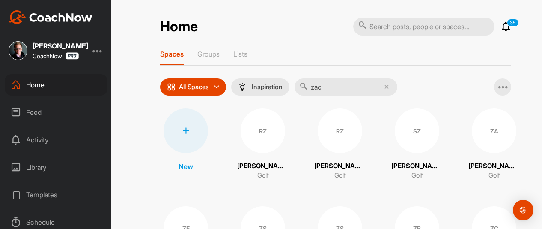 The width and height of the screenshot is (542, 229). What do you see at coordinates (494, 131) in the screenshot?
I see `div: ZA` at bounding box center [494, 131].